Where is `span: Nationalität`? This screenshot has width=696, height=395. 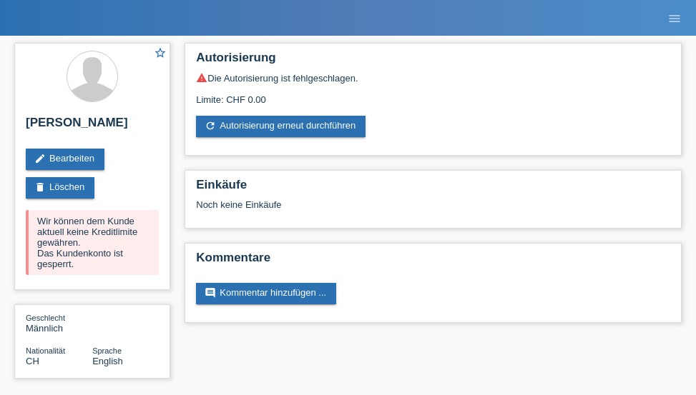 span: Nationalität is located at coordinates (45, 351).